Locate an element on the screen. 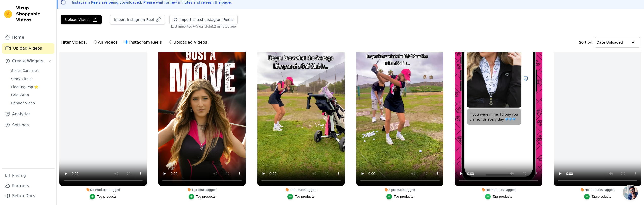  button: Import Instagram Reel is located at coordinates (137, 20).